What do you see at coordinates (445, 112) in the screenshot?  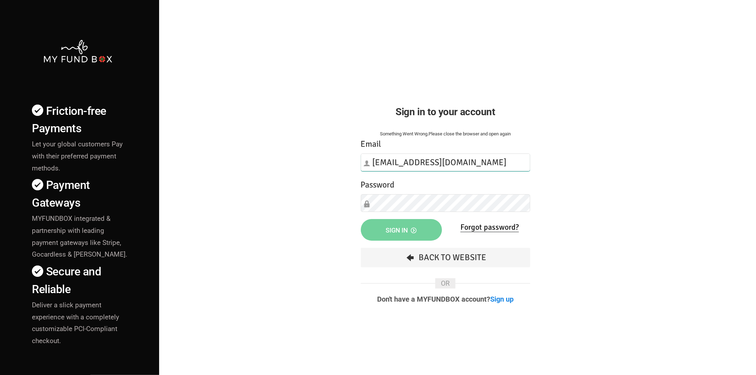 I see `h2: Sign in to your account` at bounding box center [445, 112].